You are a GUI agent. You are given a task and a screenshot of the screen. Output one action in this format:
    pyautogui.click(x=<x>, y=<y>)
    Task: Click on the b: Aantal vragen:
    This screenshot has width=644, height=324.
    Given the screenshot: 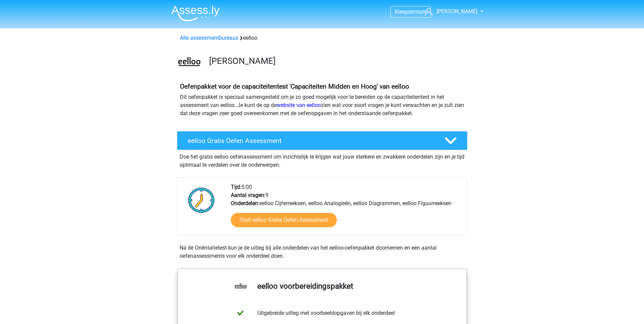 What is the action you would take?
    pyautogui.click(x=248, y=195)
    